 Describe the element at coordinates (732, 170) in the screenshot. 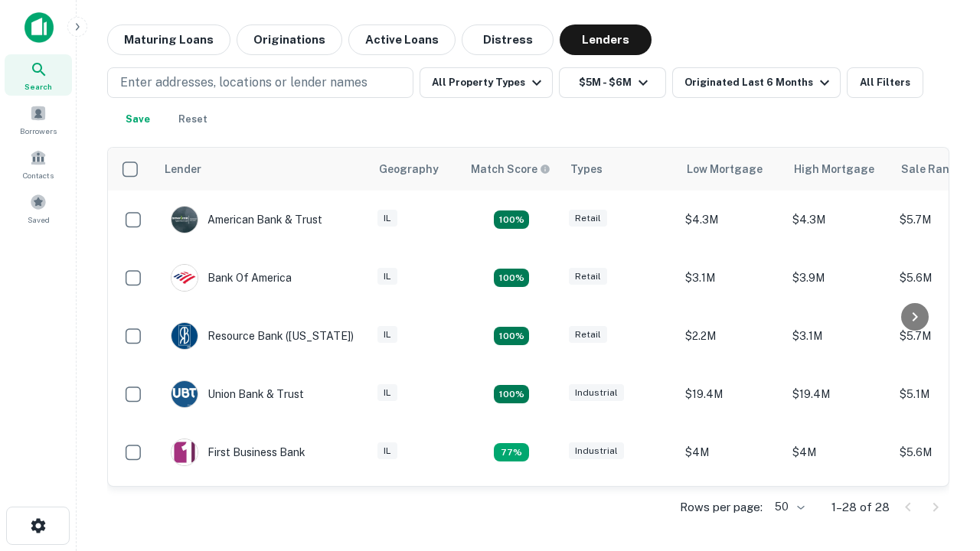

I see `th: Low Mortgage` at that location.